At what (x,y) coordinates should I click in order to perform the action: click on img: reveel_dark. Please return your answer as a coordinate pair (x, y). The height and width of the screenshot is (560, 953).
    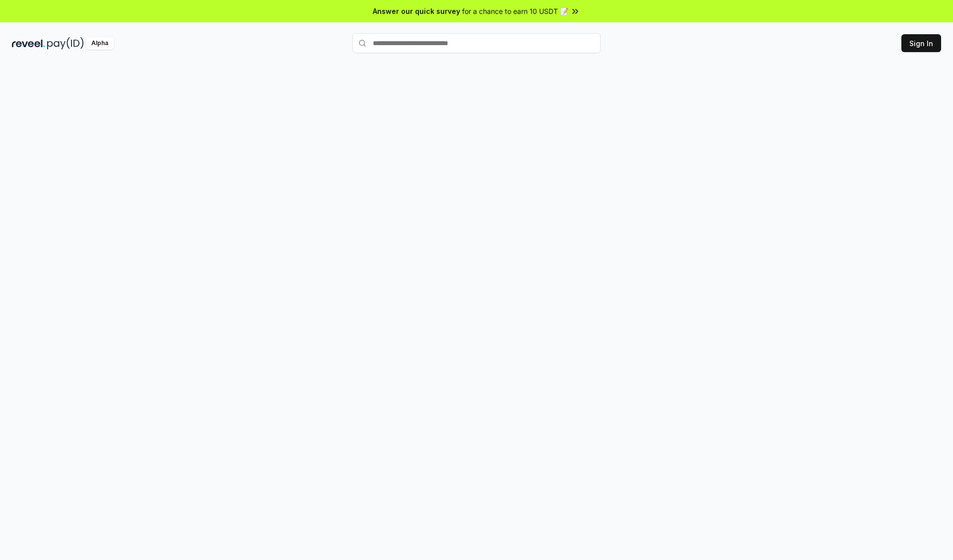
    Looking at the image, I should click on (28, 43).